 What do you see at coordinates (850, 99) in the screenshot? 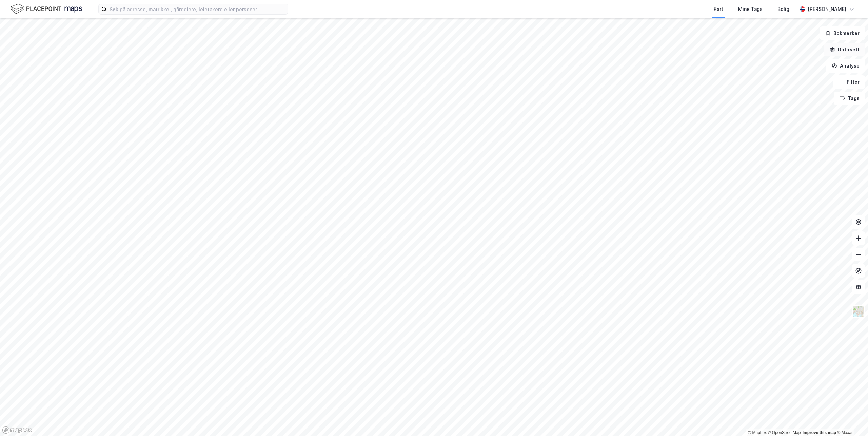
I see `button: Tags` at bounding box center [850, 99].